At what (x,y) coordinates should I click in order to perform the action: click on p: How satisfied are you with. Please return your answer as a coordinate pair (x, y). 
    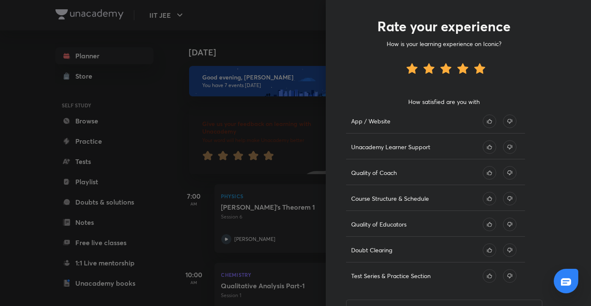
    Looking at the image, I should click on (444, 102).